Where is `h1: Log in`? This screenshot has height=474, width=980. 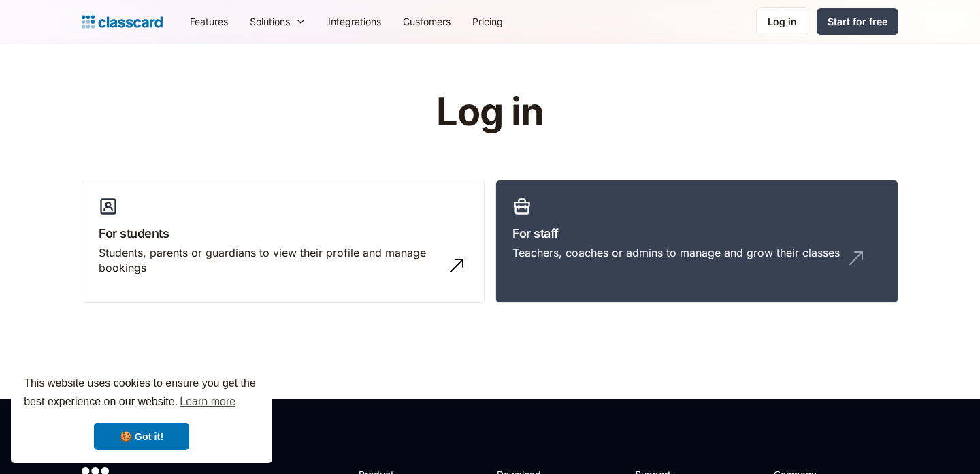
h1: Log in is located at coordinates (490, 112).